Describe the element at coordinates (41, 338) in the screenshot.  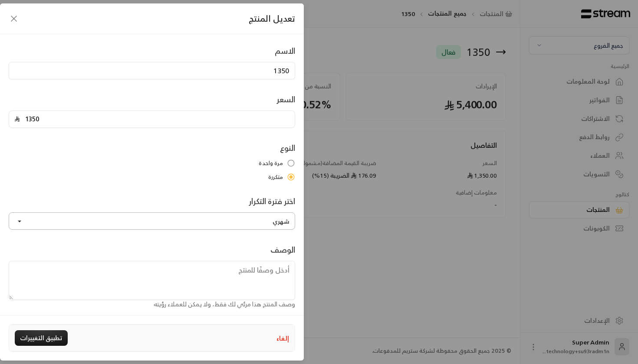
I see `button: تطبيق التغييرات` at that location.